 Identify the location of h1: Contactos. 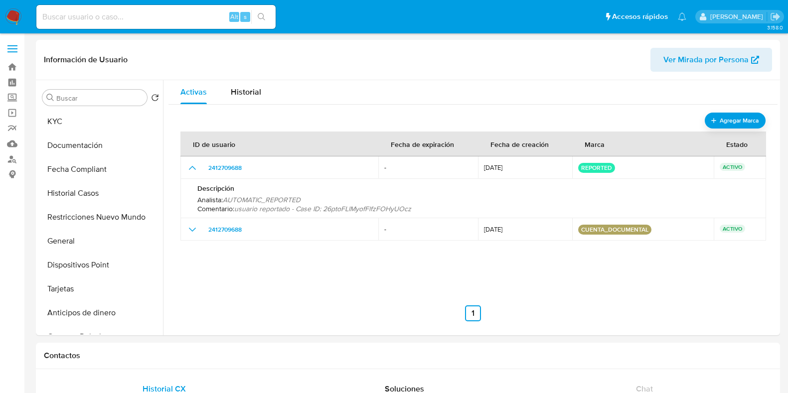
(407, 356).